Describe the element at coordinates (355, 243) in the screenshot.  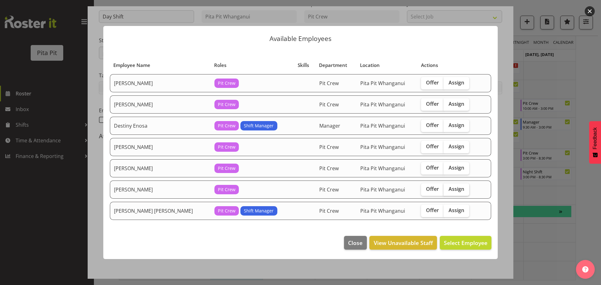
I see `span: Close` at that location.